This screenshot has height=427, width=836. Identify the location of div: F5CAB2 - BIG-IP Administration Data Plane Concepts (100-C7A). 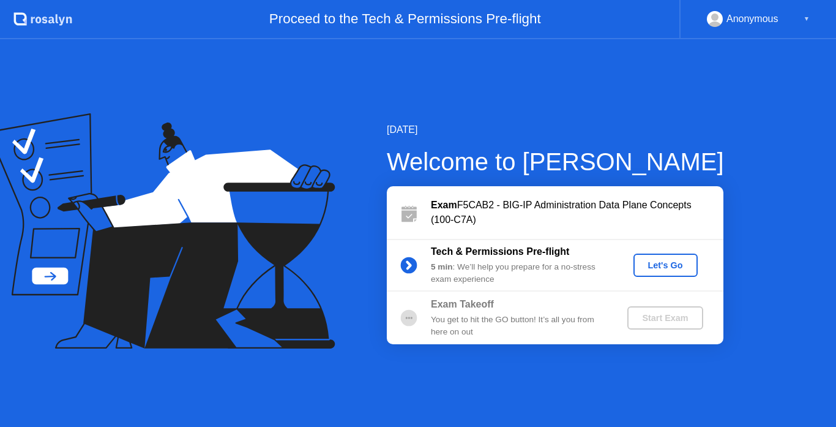
(577, 212).